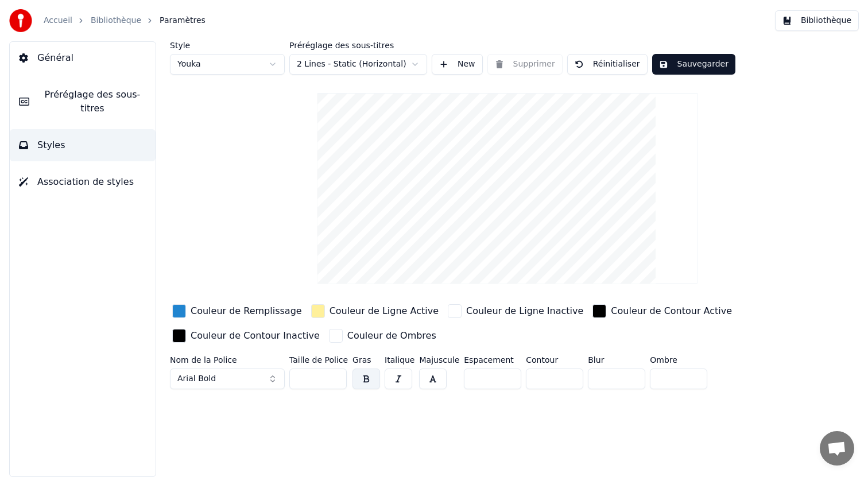  What do you see at coordinates (439, 360) in the screenshot?
I see `label: Majuscule` at bounding box center [439, 360].